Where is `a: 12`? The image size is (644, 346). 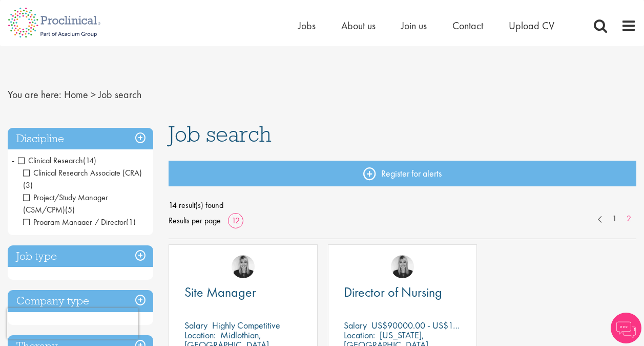
a: 12 is located at coordinates (236, 220).